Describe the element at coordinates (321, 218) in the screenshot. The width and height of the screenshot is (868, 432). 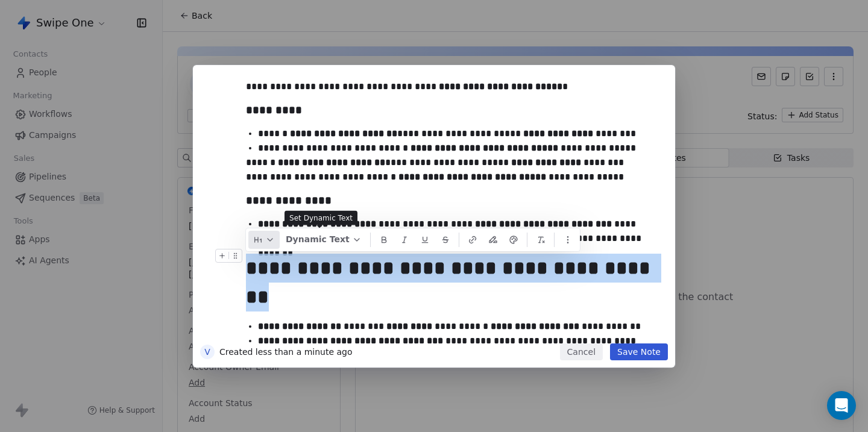
I see `span: Set Dynamic Text` at that location.